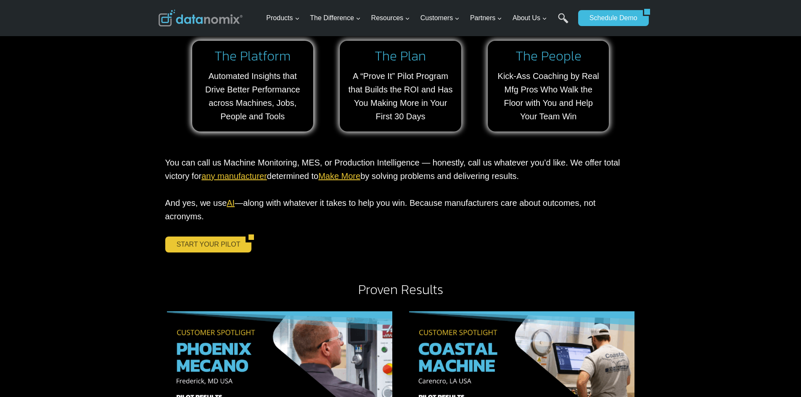 The height and width of the screenshot is (397, 801). Describe the element at coordinates (391, 18) in the screenshot. I see `span: Resources` at that location.